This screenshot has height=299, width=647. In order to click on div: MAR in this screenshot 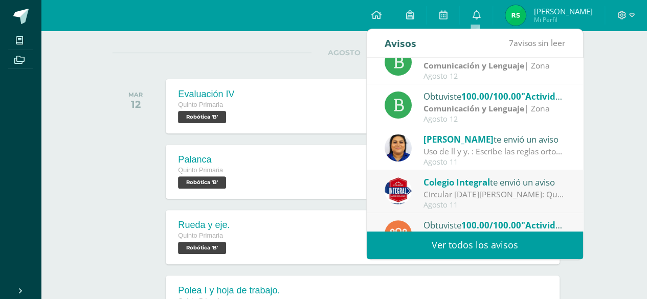, I will do `click(136, 95)`.